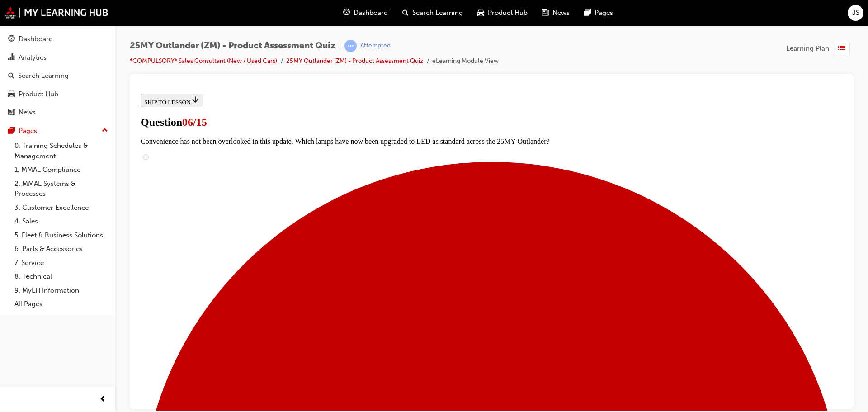 Image resolution: width=868 pixels, height=412 pixels. I want to click on span: learningRecordVerb_ATTEMPT-icon, so click(350, 45).